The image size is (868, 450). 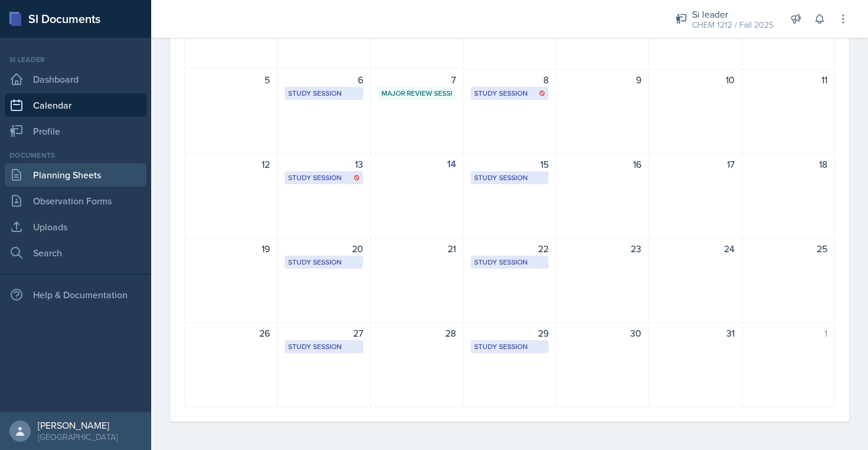 I want to click on a: Planning Sheets, so click(x=76, y=175).